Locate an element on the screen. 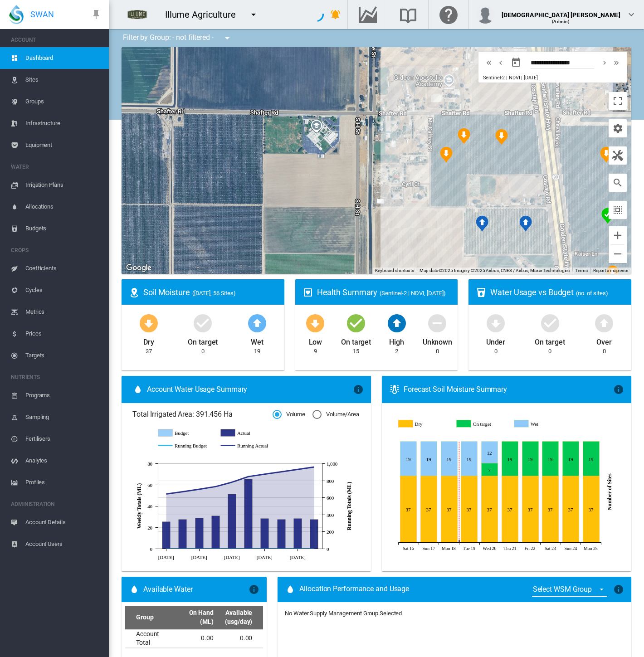  g: Dry Aug 17, 2025 37 is located at coordinates (429, 509).